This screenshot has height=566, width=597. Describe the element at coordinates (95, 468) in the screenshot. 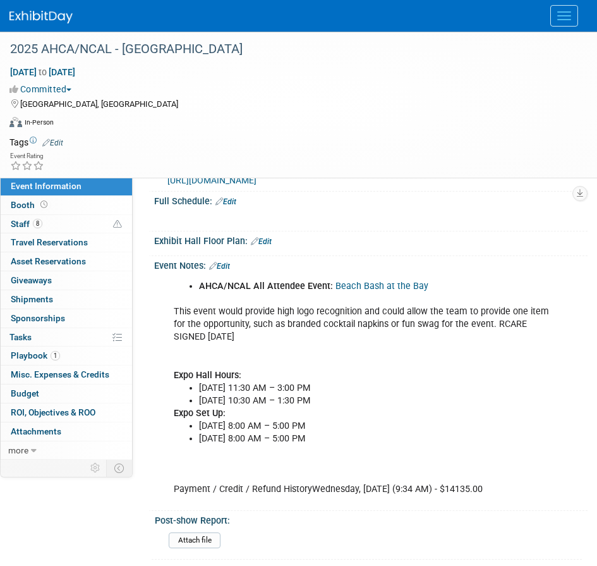

I see `td: Personalize Event Tab Strip` at that location.